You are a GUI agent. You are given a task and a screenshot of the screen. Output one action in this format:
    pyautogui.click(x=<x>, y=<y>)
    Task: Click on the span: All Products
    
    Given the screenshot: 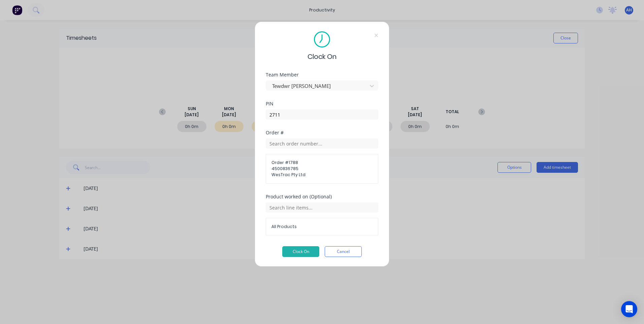 What is the action you would take?
    pyautogui.click(x=322, y=227)
    